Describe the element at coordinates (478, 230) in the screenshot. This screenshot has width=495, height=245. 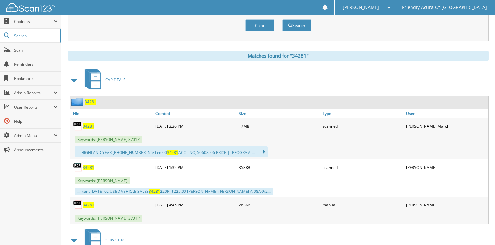
I see `div: Chat Widget` at that location.